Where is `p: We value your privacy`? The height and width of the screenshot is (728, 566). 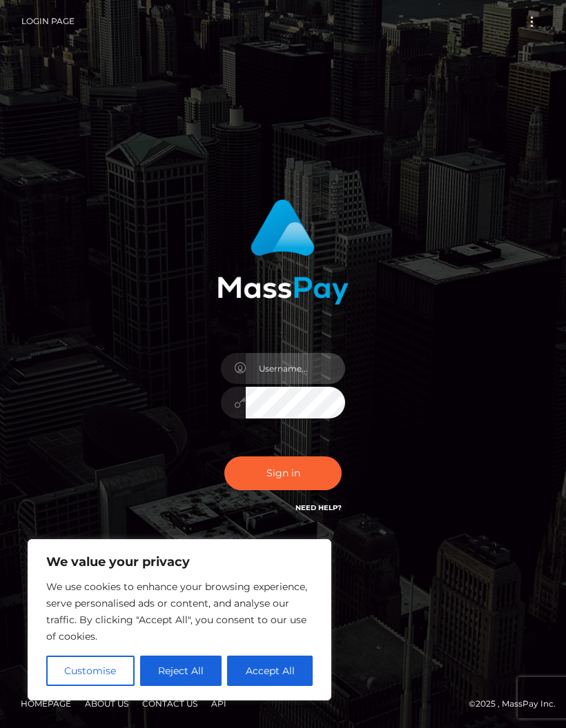 p: We value your privacy is located at coordinates (179, 562).